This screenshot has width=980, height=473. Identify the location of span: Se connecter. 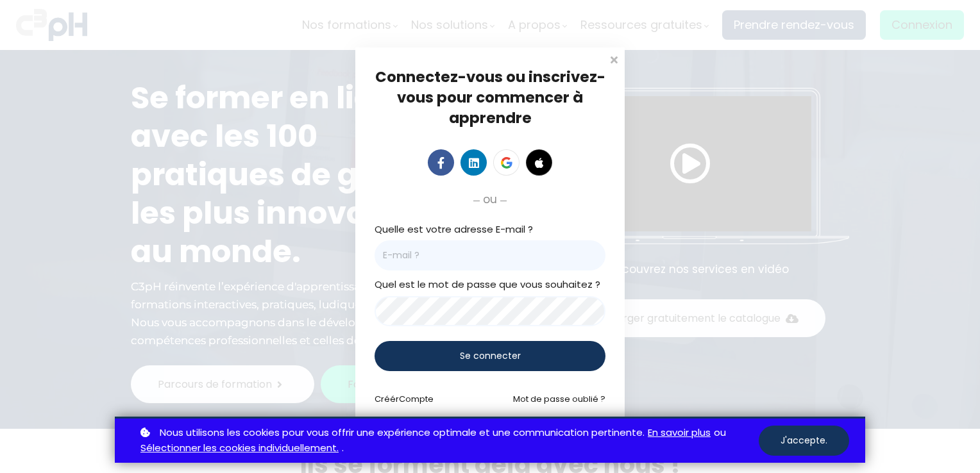
(490, 356).